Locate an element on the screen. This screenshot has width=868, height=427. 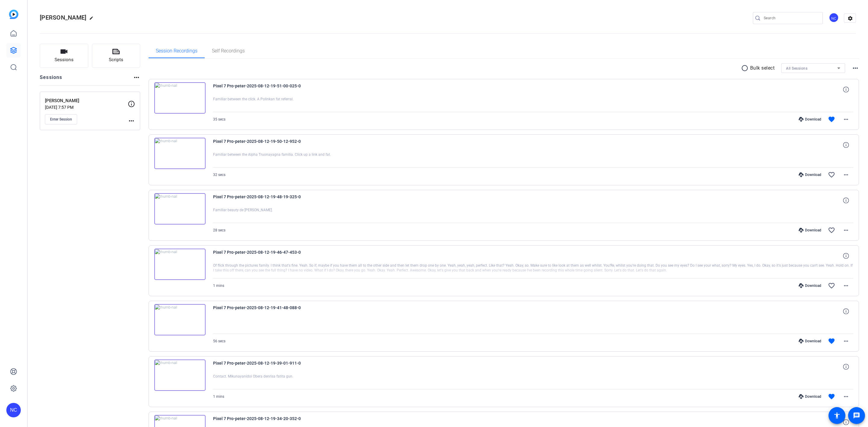
span: Pixel 7 Pro-peter-2025-08-12-19-39-01-911-0 is located at coordinates (269, 367).